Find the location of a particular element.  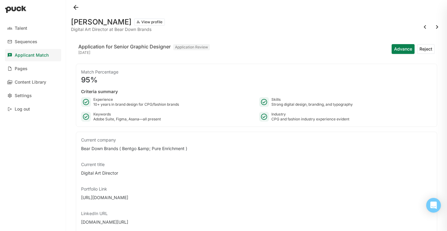

a: Settings is located at coordinates (33, 95).